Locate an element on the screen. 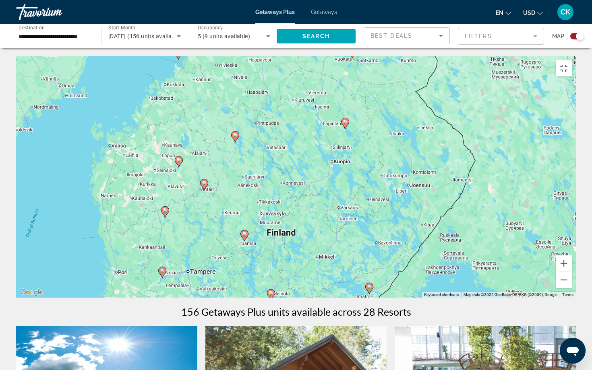  img: Google is located at coordinates (31, 293).